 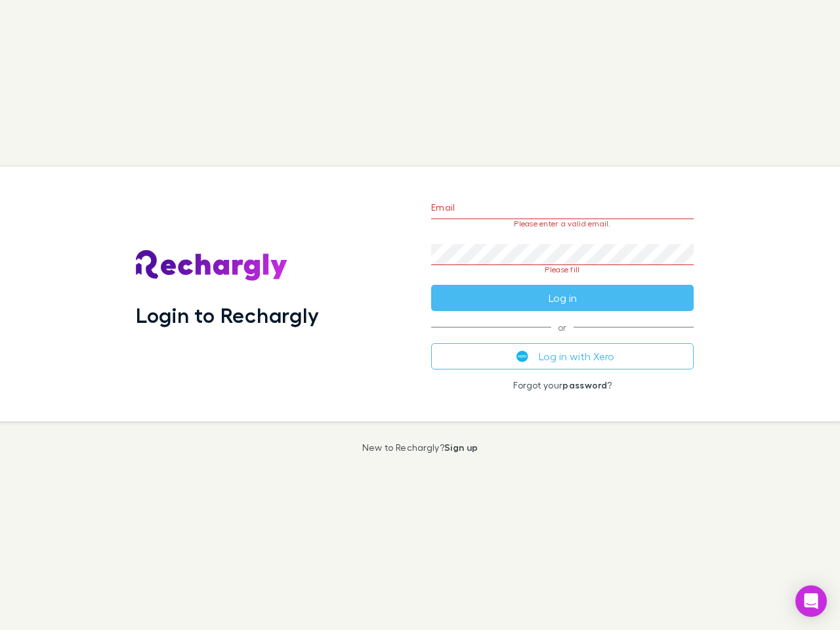 I want to click on img: Xero's logo, so click(x=523, y=357).